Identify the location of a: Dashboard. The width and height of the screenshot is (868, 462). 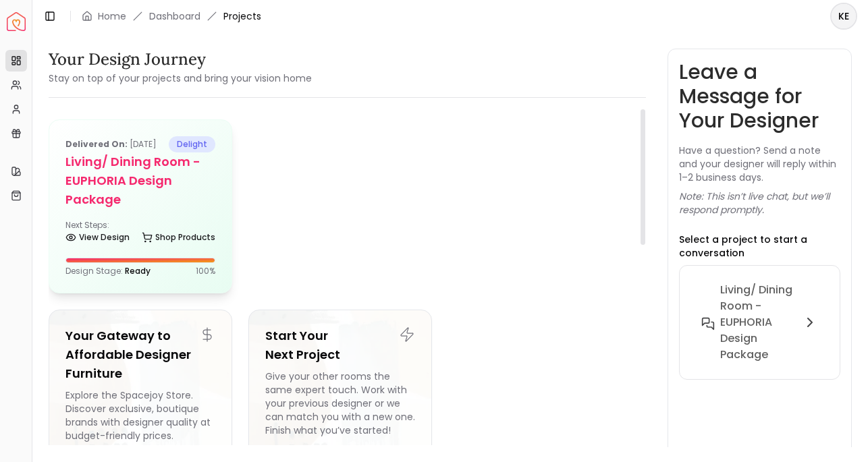
(175, 16).